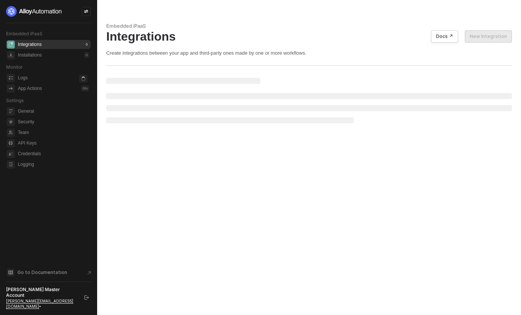 This screenshot has width=521, height=315. I want to click on a: Knowledge Base, so click(49, 273).